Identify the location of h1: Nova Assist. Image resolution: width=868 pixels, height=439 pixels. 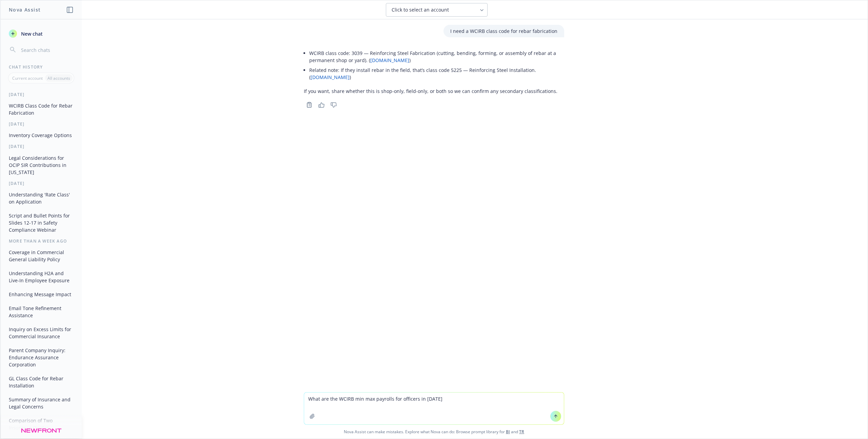
(25, 10).